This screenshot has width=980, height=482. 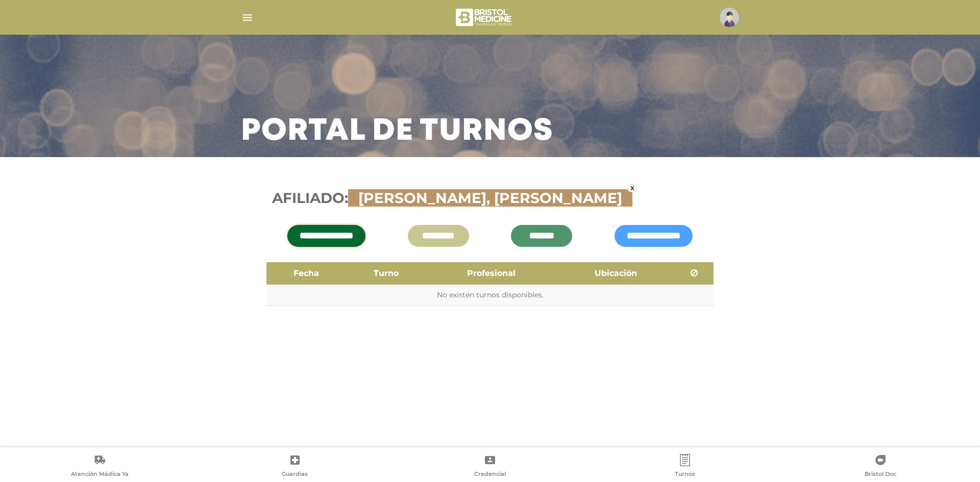 What do you see at coordinates (490, 295) in the screenshot?
I see `td: No existen turnos disponibles.` at bounding box center [490, 295].